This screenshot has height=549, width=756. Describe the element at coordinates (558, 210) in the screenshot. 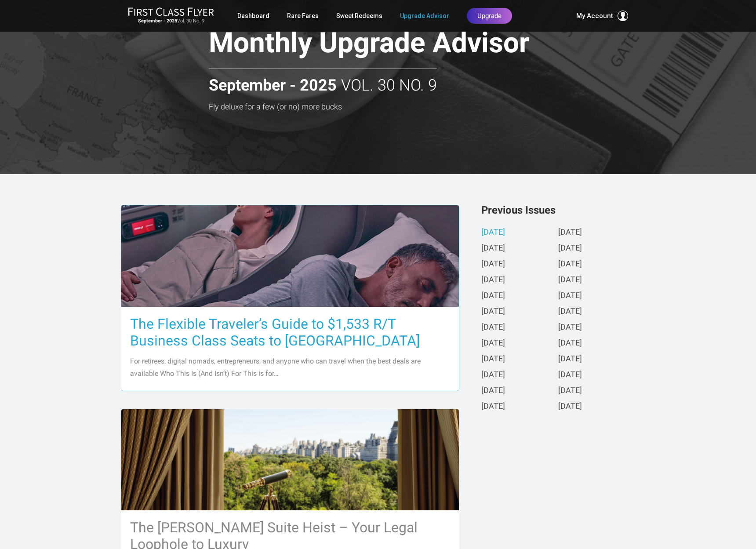

I see `h3: Previous Issues` at that location.